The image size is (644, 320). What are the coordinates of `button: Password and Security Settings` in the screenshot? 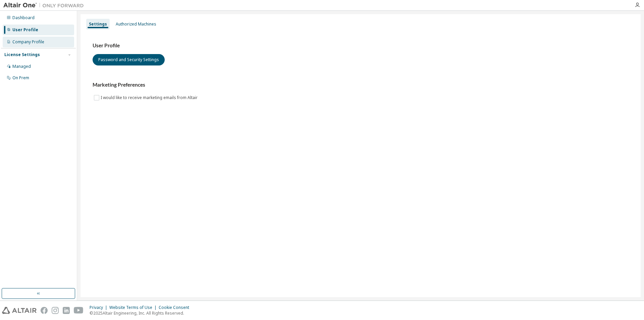 It's located at (128, 60).